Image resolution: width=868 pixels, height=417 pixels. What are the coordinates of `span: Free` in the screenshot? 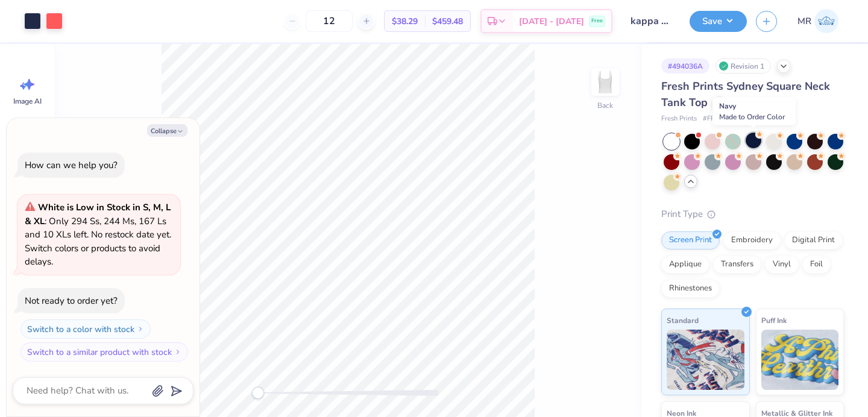 It's located at (597, 21).